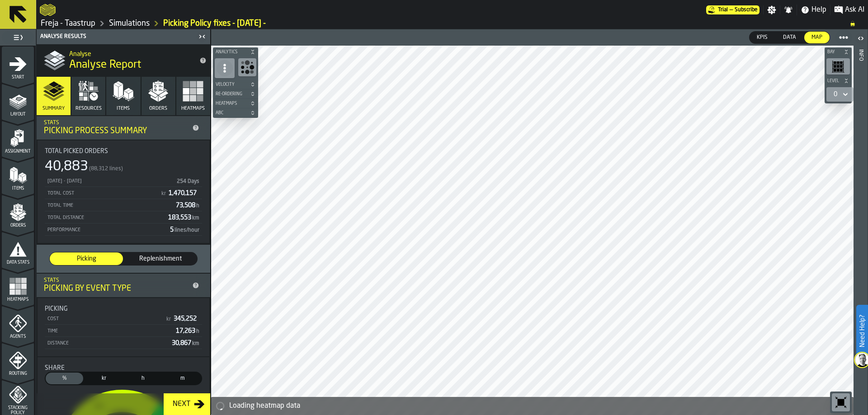 The image size is (868, 415). What do you see at coordinates (231, 94) in the screenshot?
I see `span: Re-Ordering` at bounding box center [231, 94].